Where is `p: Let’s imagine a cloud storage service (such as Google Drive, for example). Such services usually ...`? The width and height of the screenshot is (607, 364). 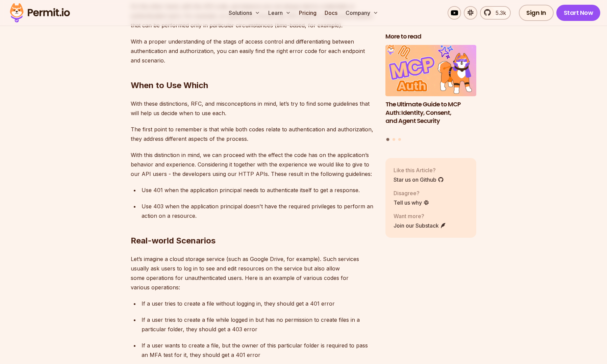
p: Let’s imagine a cloud storage service (such as Google Drive, for example). Such services usually ... is located at coordinates (252, 273).